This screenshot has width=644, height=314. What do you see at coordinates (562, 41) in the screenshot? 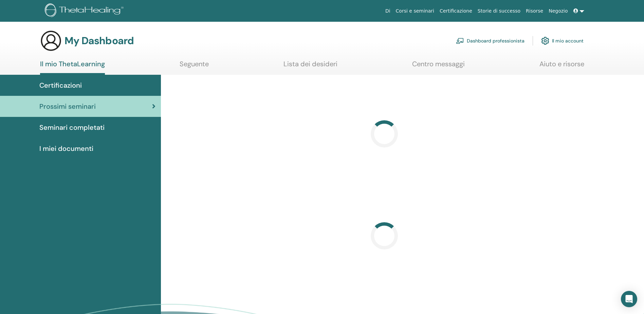
I see `a: Il mio account` at bounding box center [562, 41].